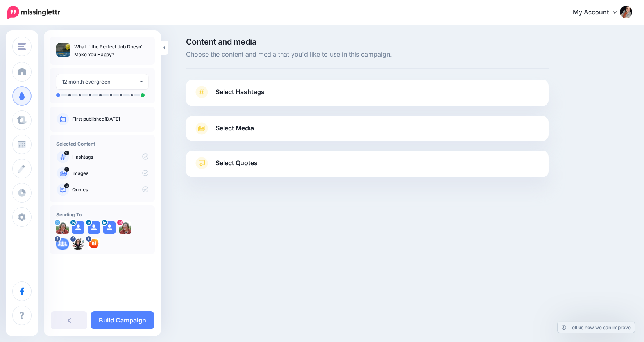  What do you see at coordinates (235, 128) in the screenshot?
I see `span: Select Media` at bounding box center [235, 128].